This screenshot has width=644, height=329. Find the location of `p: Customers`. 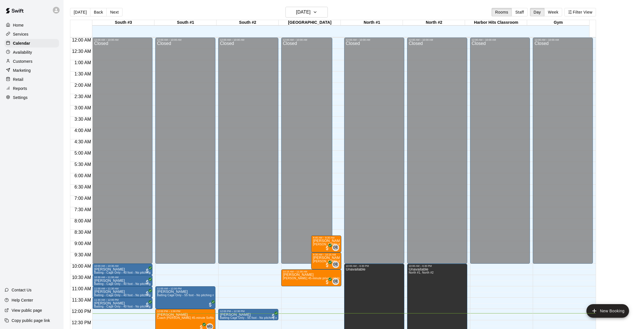

p: Customers is located at coordinates (23, 61).